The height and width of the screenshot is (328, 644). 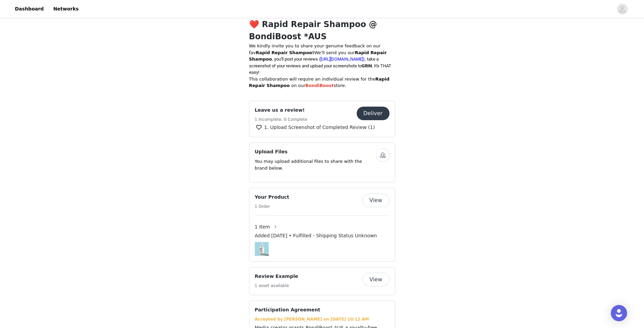 What do you see at coordinates (322, 82) in the screenshot?
I see `p: This collaboration will require an individual review for the on our store.` at bounding box center [322, 82].